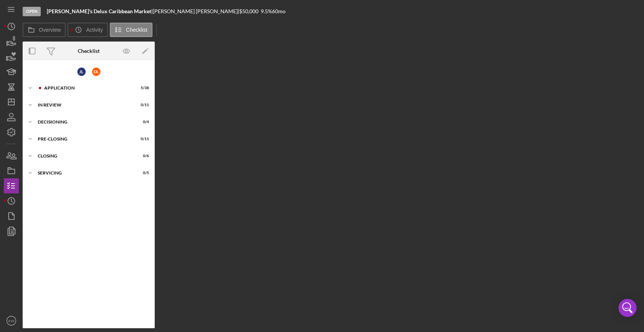  Describe the element at coordinates (94, 30) in the screenshot. I see `label: Activity` at that location.